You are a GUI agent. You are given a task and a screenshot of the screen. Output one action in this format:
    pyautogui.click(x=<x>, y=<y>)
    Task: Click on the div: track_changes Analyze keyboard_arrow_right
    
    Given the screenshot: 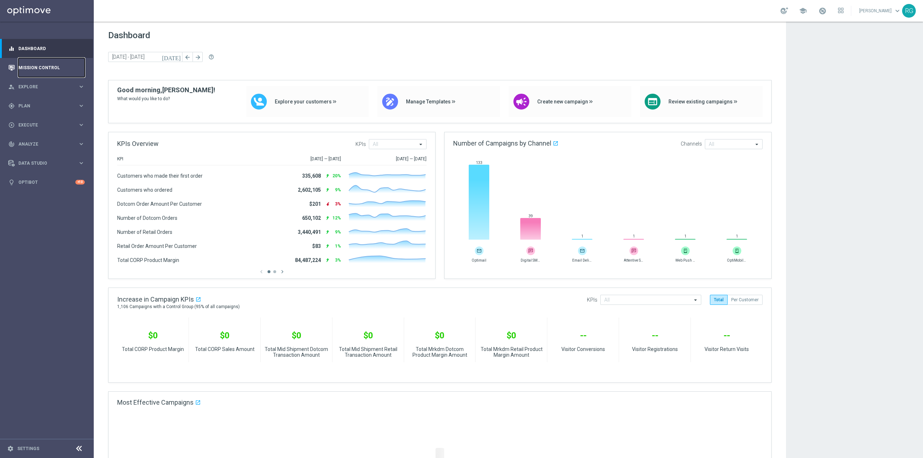 What is the action you would take?
    pyautogui.click(x=47, y=144)
    